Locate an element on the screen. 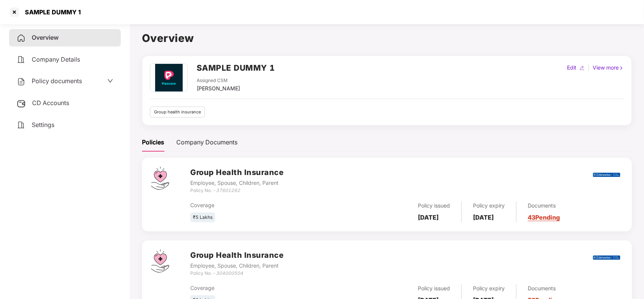  div: Assigned CSM is located at coordinates (218, 81).